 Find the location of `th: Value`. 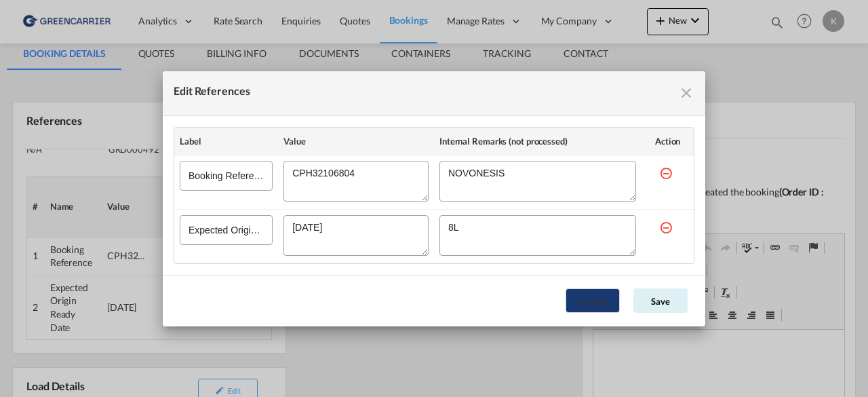

th: Value is located at coordinates (356, 141).